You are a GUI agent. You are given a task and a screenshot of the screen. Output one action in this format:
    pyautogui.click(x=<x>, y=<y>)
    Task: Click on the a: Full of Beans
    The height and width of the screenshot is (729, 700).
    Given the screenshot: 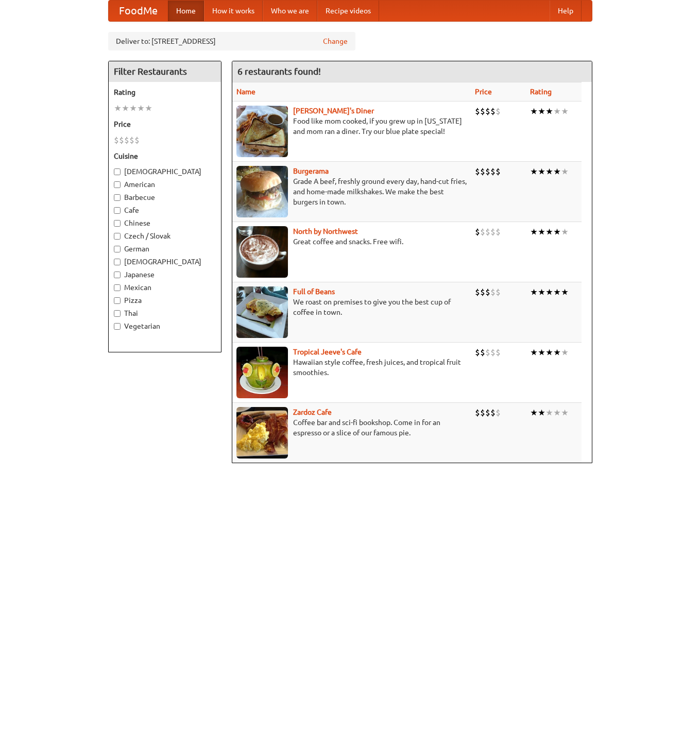 What is the action you would take?
    pyautogui.click(x=314, y=291)
    